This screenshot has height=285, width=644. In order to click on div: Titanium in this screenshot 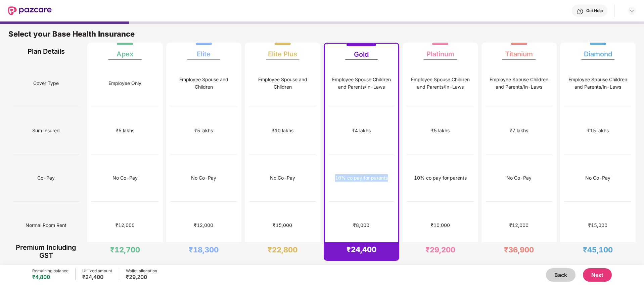, I will do `click(519, 51)`.